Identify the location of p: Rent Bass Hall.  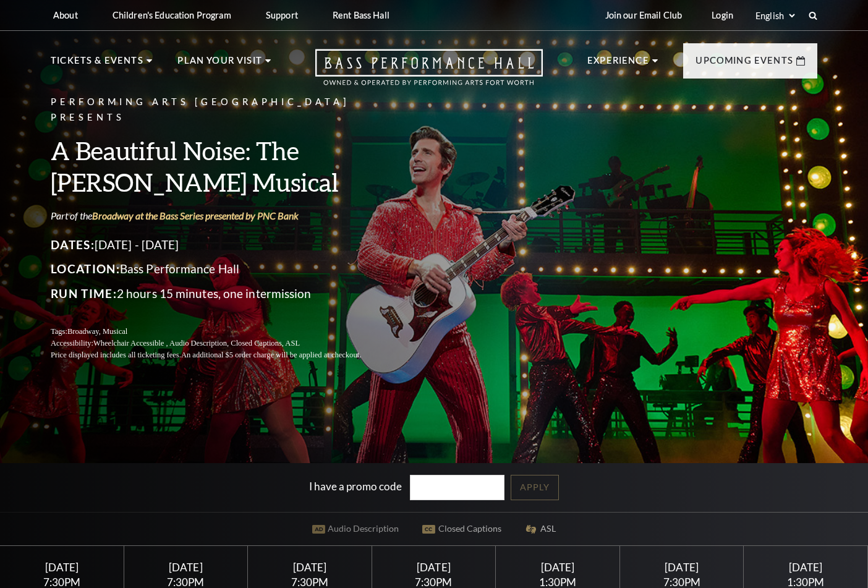
(361, 14).